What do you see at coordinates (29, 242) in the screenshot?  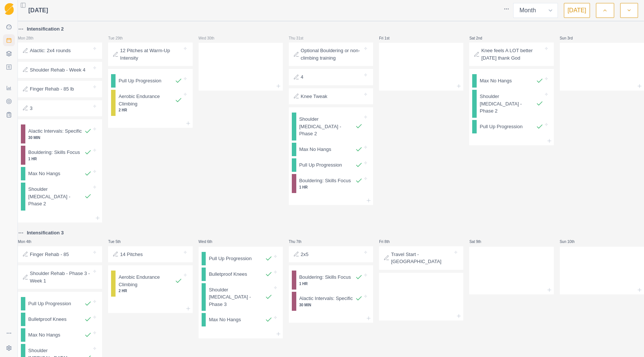 I see `p: Mon 4th` at bounding box center [29, 242].